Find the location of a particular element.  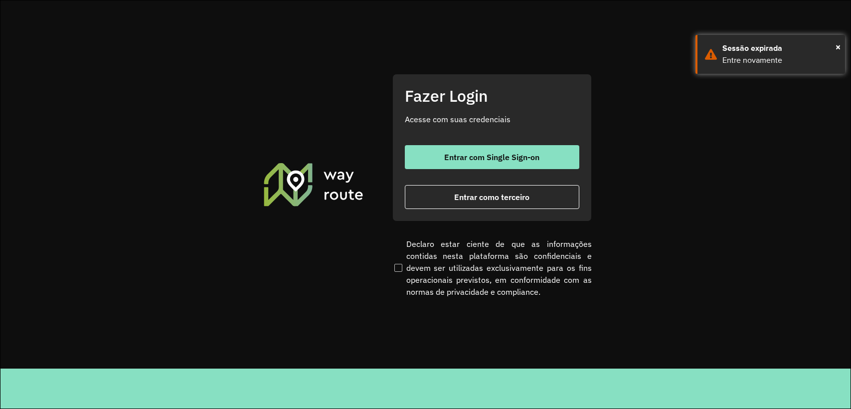

button: Close is located at coordinates (838, 47).